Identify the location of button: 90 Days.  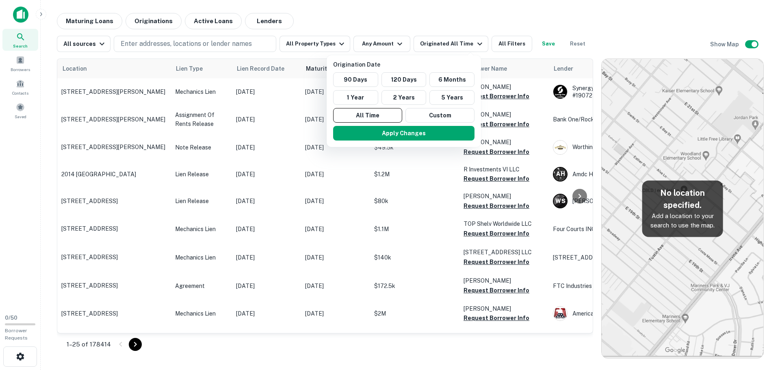
(355, 80).